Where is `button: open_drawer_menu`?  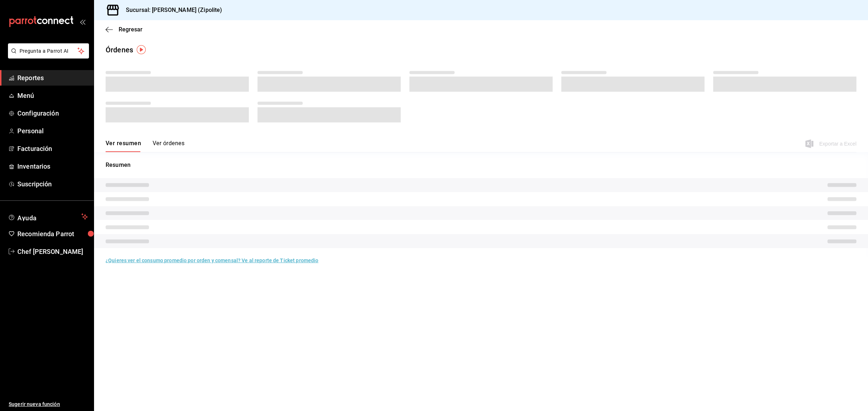 button: open_drawer_menu is located at coordinates (82, 21).